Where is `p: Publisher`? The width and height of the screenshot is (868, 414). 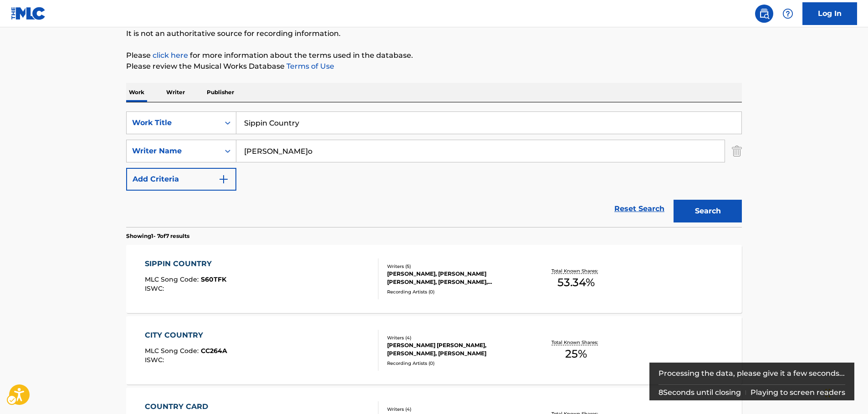 p: Publisher is located at coordinates (220, 92).